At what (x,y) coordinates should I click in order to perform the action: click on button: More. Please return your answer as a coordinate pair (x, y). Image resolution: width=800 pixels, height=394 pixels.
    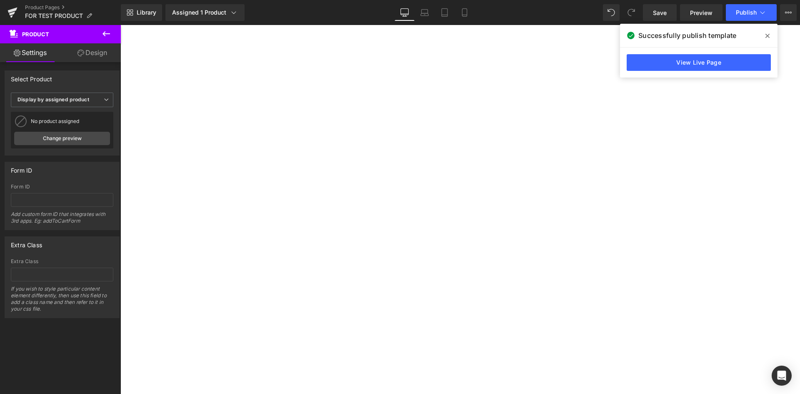
    Looking at the image, I should click on (789, 13).